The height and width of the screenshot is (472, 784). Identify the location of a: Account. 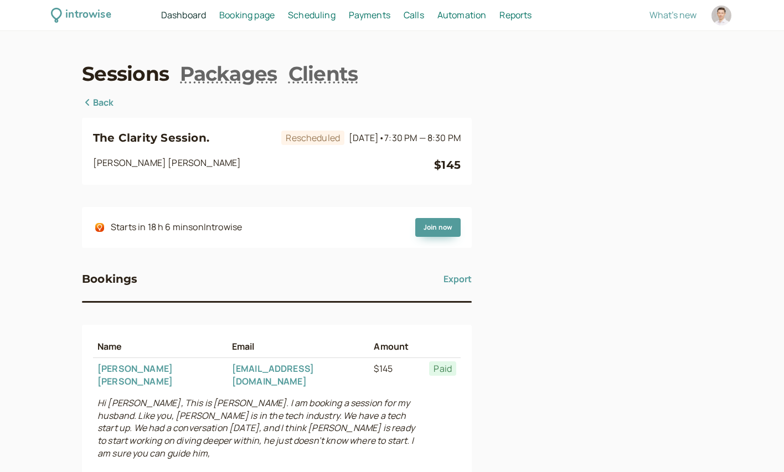
(722, 16).